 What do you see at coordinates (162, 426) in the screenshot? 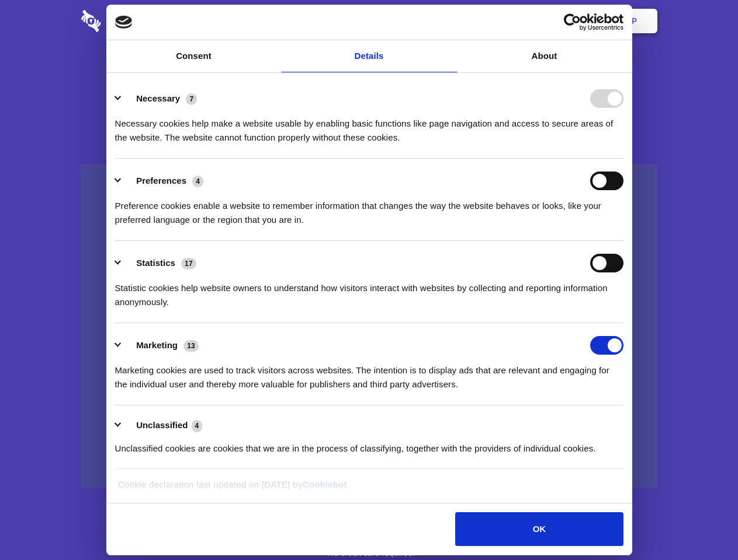
I see `button: Unclassified (4)` at bounding box center [162, 426].